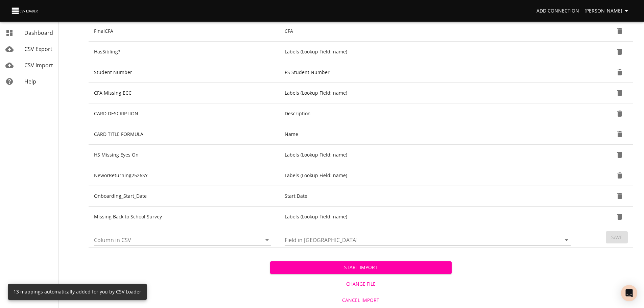 This screenshot has height=308, width=644. I want to click on td: CFA, so click(429, 31).